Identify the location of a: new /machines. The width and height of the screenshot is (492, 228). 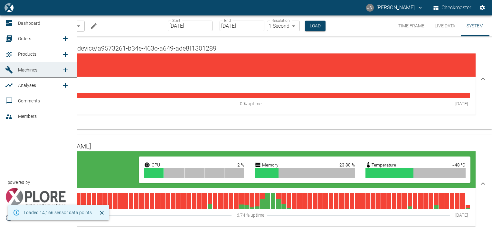
(65, 70).